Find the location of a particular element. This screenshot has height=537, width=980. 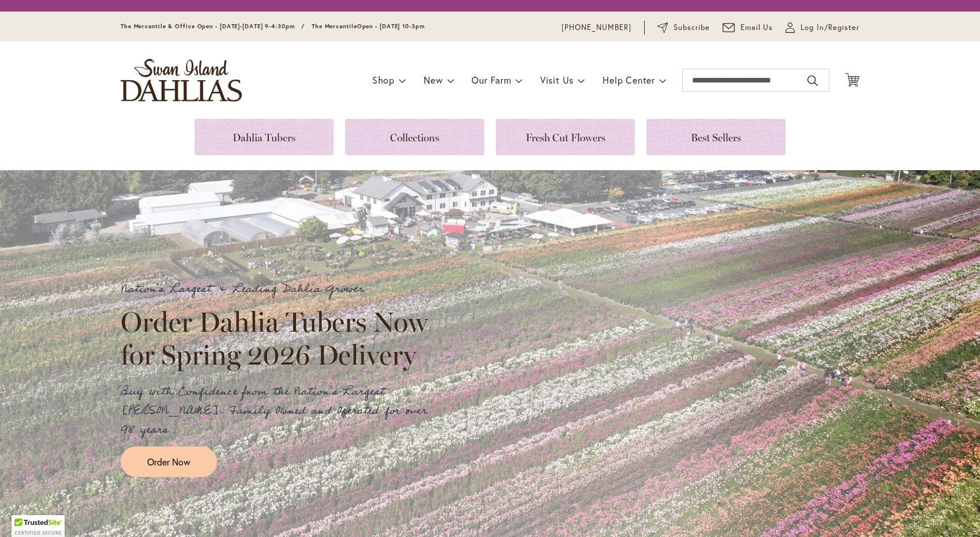

span: Help Center is located at coordinates (629, 80).